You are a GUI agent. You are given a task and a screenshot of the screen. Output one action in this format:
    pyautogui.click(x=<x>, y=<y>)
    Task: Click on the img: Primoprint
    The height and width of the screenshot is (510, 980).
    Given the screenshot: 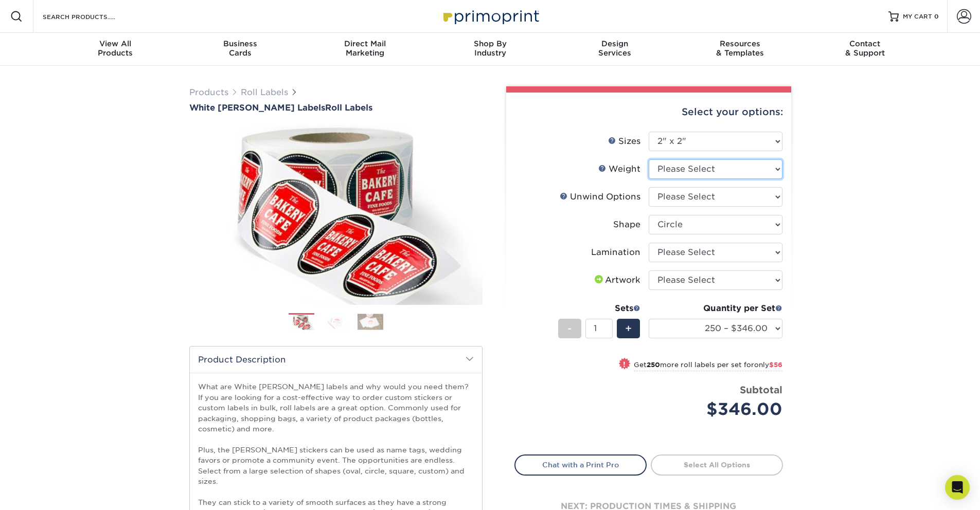 What is the action you would take?
    pyautogui.click(x=490, y=16)
    